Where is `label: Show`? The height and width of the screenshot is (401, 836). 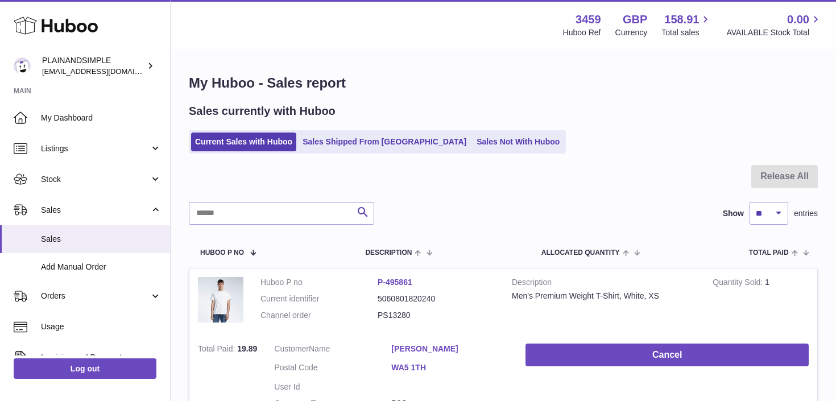 label: Show is located at coordinates (733, 213).